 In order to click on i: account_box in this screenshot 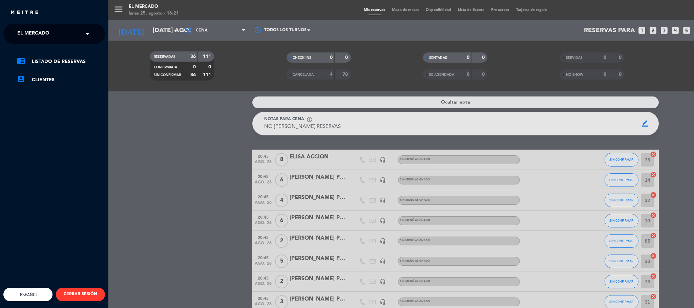, I will do `click(21, 79)`.